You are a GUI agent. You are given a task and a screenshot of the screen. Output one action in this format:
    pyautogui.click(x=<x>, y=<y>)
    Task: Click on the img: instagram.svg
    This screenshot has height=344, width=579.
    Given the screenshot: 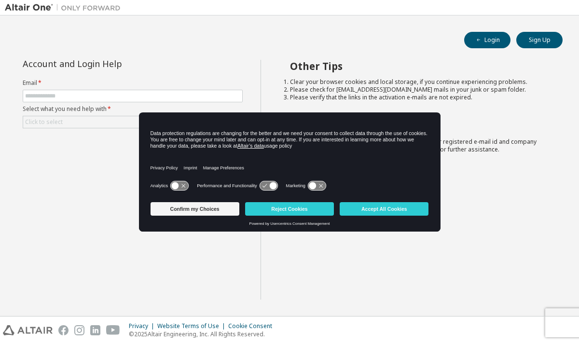 What is the action you would take?
    pyautogui.click(x=79, y=330)
    